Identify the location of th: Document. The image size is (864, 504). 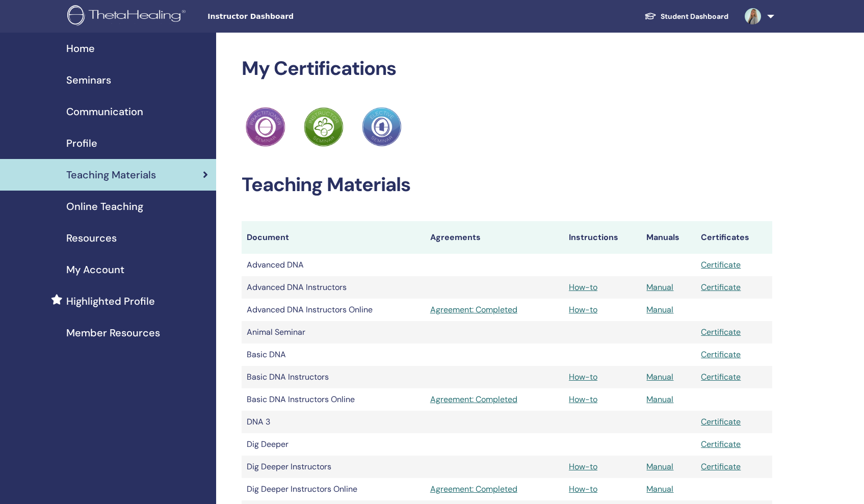
(333, 237).